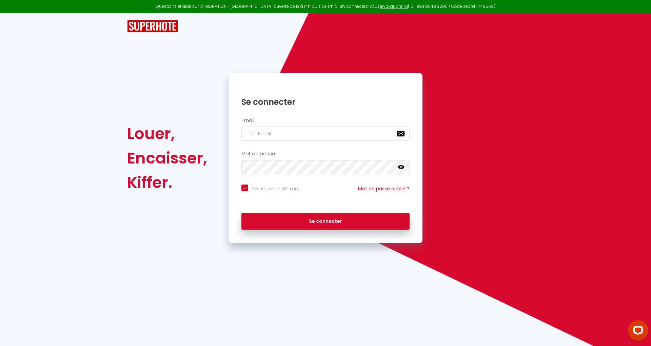 This screenshot has height=346, width=651. I want to click on button: Open LiveChat chat widget, so click(16, 13).